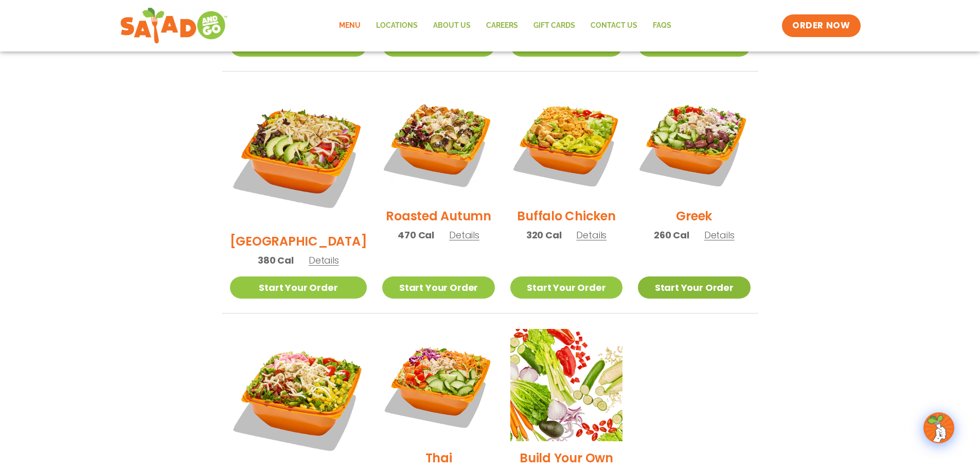  Describe the element at coordinates (452, 25) in the screenshot. I see `a: About Us` at that location.